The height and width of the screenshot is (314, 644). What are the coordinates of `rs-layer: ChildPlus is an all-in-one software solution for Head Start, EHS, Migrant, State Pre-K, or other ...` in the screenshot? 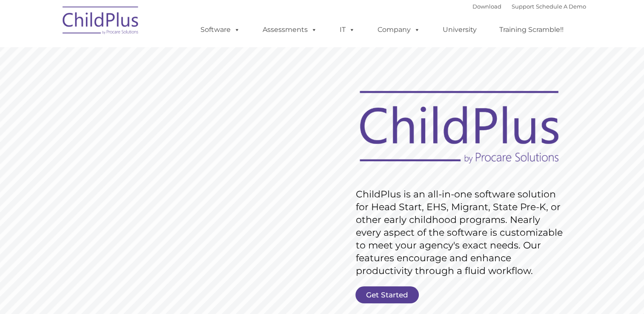 It's located at (462, 233).